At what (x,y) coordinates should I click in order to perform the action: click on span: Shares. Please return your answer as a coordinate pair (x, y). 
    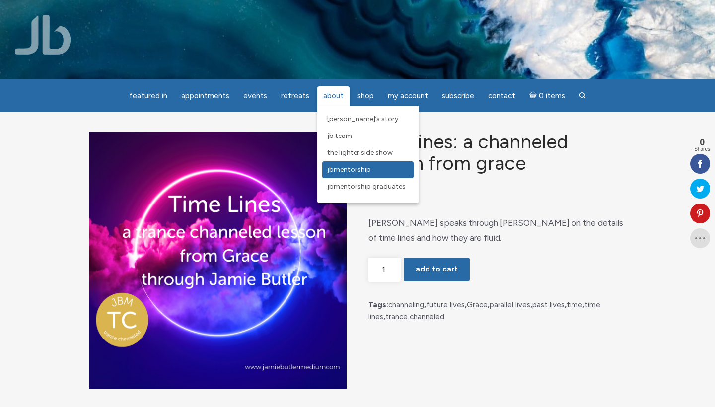
    Looking at the image, I should click on (702, 149).